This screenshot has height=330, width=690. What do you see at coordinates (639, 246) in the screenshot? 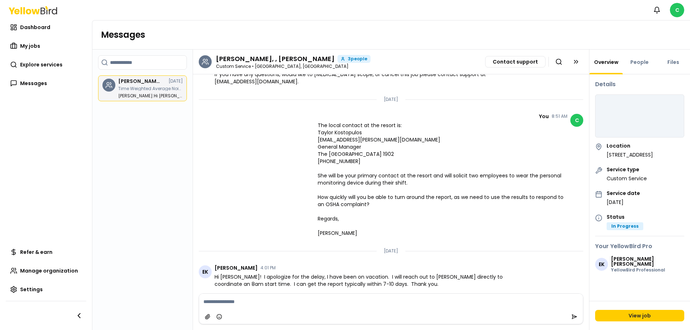
I see `h3: Your YellowBird Pro` at bounding box center [639, 246].